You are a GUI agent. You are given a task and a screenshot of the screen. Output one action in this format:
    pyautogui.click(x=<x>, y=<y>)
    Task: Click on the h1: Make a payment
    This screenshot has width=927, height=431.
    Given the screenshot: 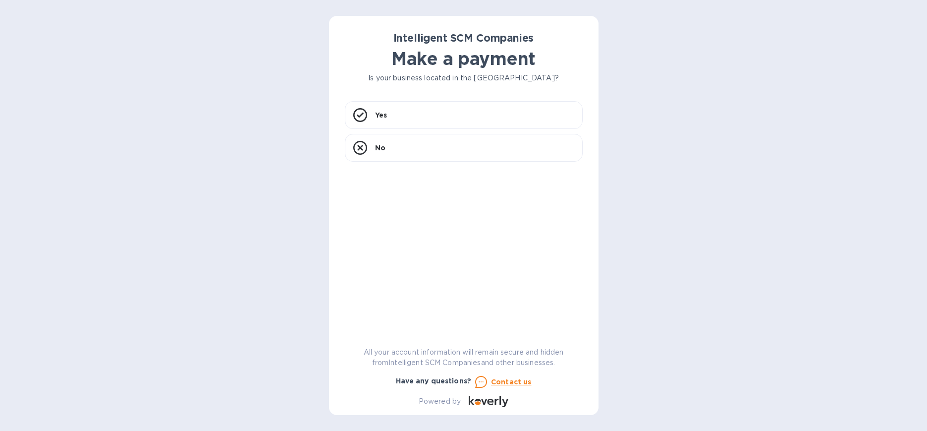 What is the action you would take?
    pyautogui.click(x=464, y=58)
    